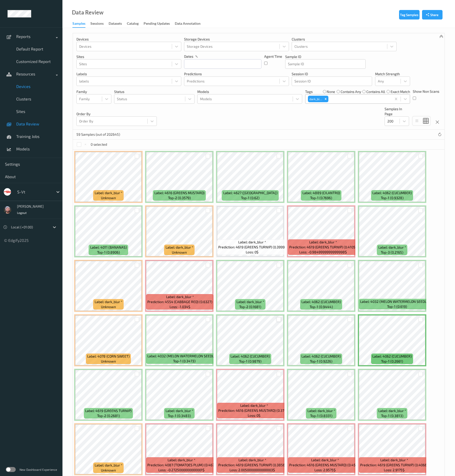 This screenshot has width=455, height=476. What do you see at coordinates (397, 111) in the screenshot?
I see `p: Samples In Page` at bounding box center [397, 111].